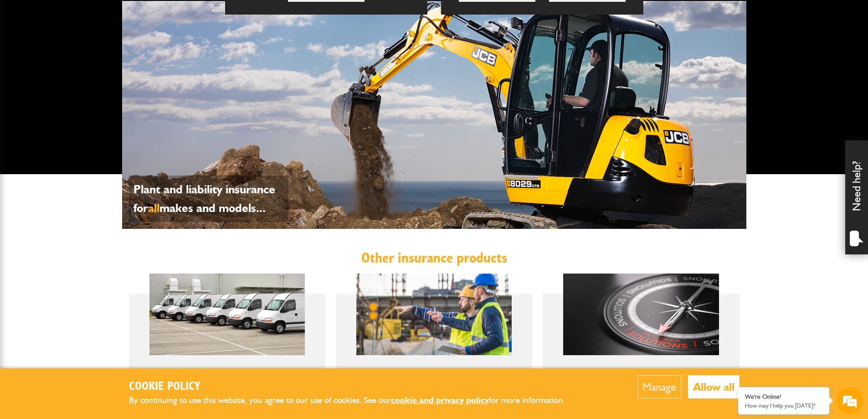 The image size is (868, 419). I want to click on img: Bespoke insurance broking, so click(641, 315).